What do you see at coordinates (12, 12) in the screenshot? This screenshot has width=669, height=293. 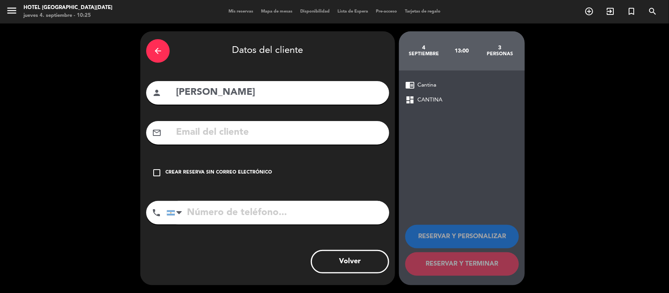 I see `button: menu` at bounding box center [12, 12].